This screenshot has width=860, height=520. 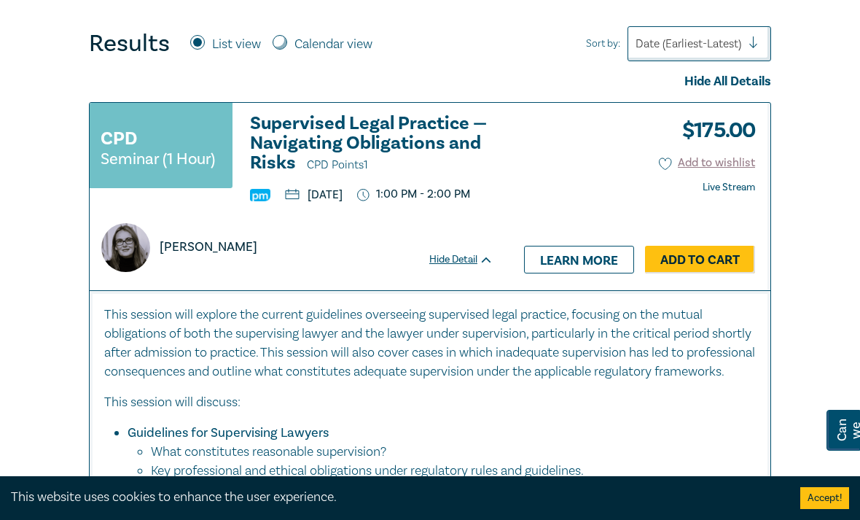 What do you see at coordinates (157, 159) in the screenshot?
I see `small: Seminar (1 Hour)` at bounding box center [157, 159].